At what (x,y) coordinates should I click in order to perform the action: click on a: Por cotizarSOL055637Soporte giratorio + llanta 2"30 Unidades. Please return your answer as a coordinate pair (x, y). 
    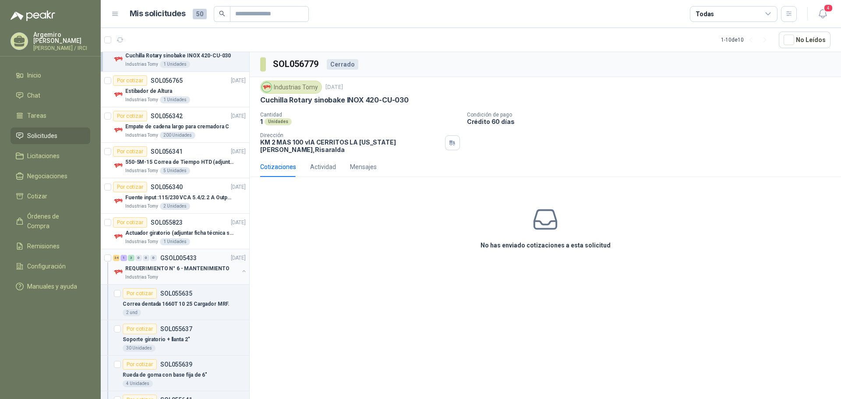
    Looking at the image, I should click on (175, 338).